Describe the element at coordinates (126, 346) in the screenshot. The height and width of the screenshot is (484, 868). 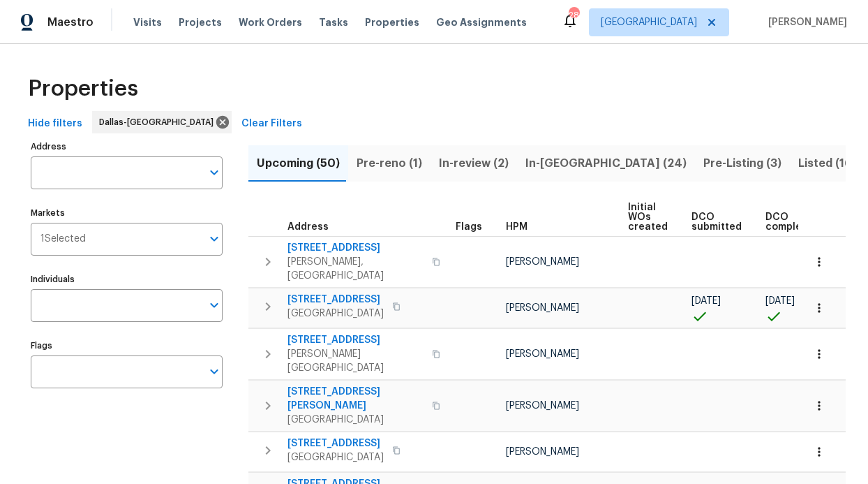
I see `label: Flags` at that location.